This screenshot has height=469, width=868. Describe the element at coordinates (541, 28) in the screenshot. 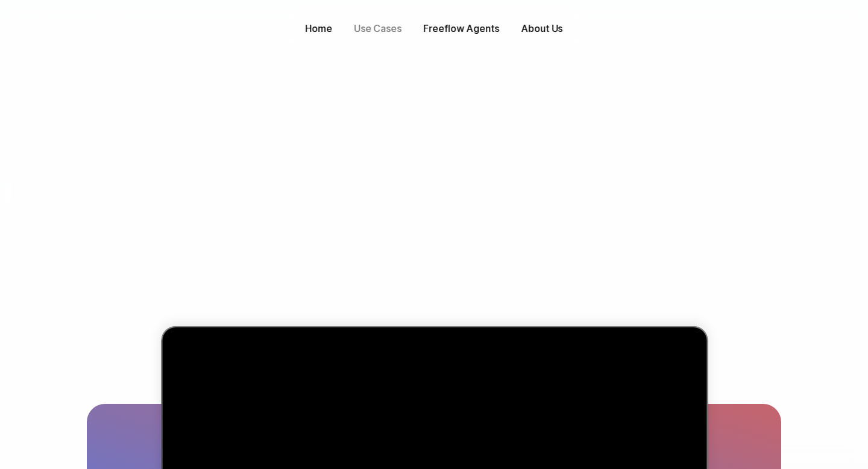

I see `a: About Us` at that location.